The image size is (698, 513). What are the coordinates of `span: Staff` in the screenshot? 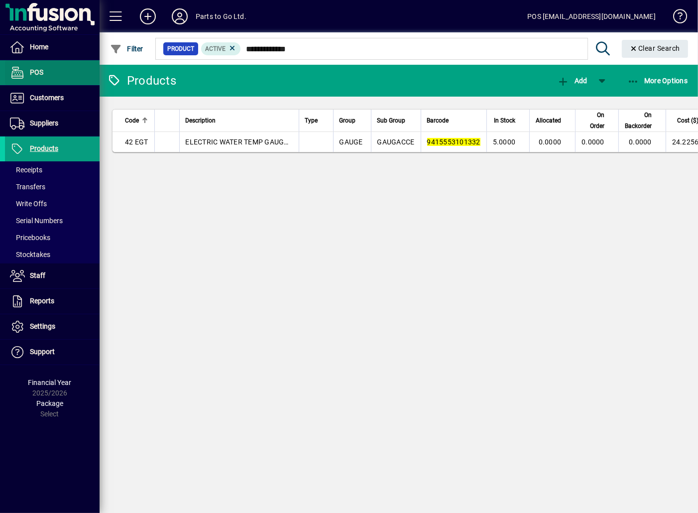 It's located at (37, 275).